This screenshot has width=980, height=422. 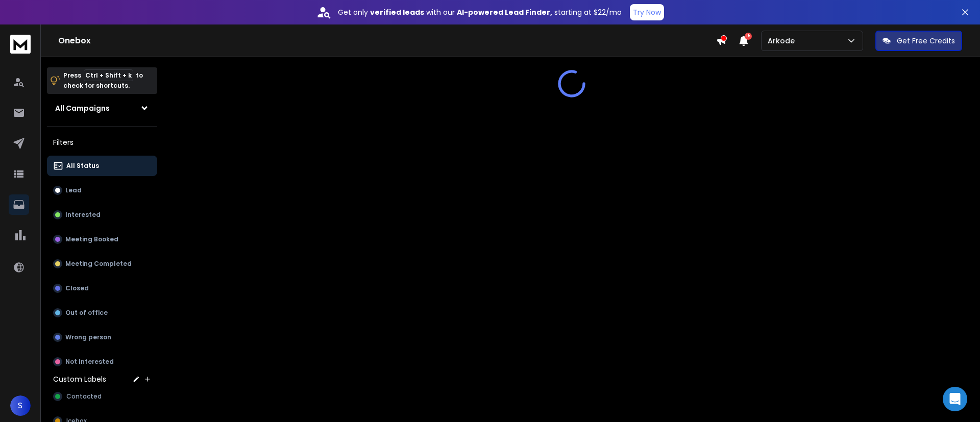 What do you see at coordinates (77, 289) in the screenshot?
I see `p: Closed` at bounding box center [77, 289].